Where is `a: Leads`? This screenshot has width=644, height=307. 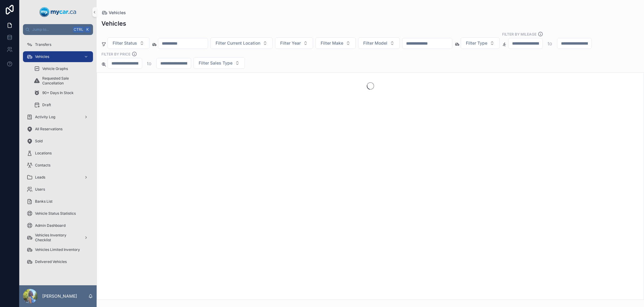 a: Leads is located at coordinates (58, 177).